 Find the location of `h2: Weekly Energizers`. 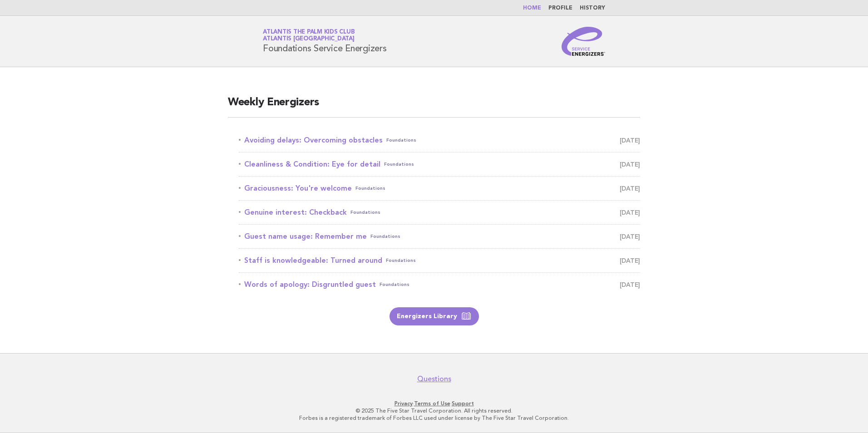

h2: Weekly Energizers is located at coordinates (434, 107).